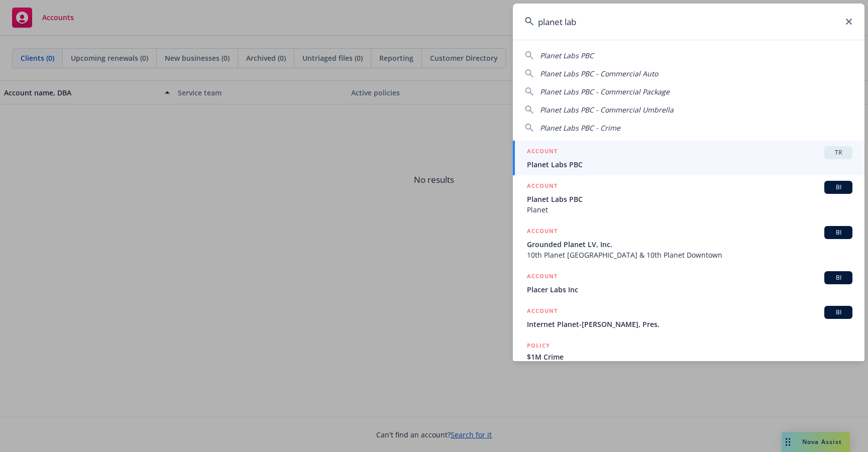 This screenshot has width=868, height=452. I want to click on h5: POLICY, so click(539, 345).